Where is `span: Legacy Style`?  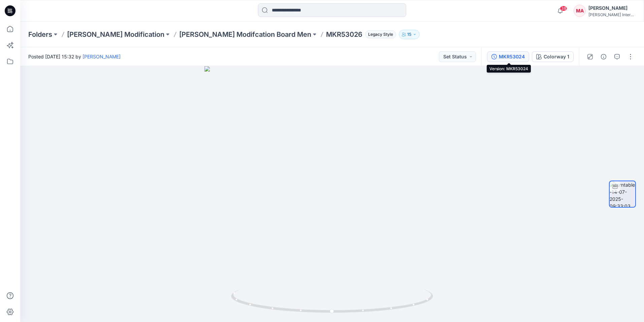 span: Legacy Style is located at coordinates (381, 34).